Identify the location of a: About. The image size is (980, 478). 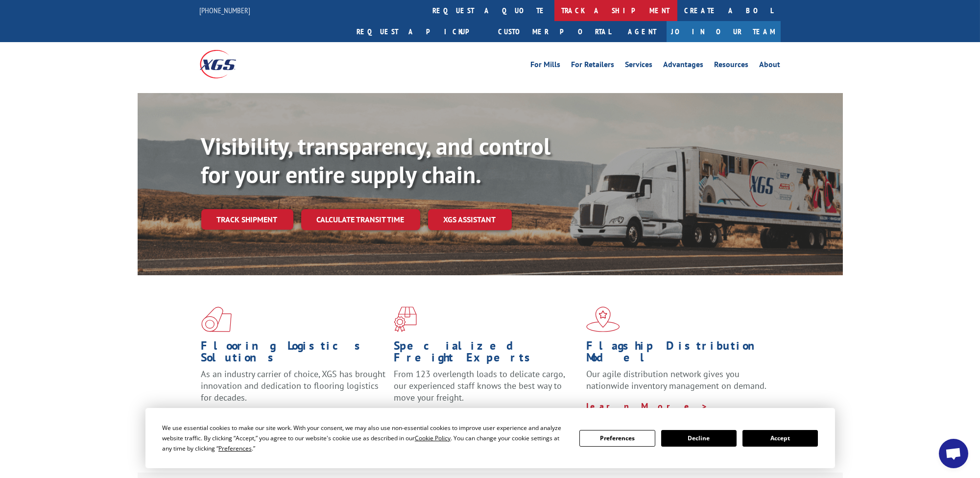
(770, 66).